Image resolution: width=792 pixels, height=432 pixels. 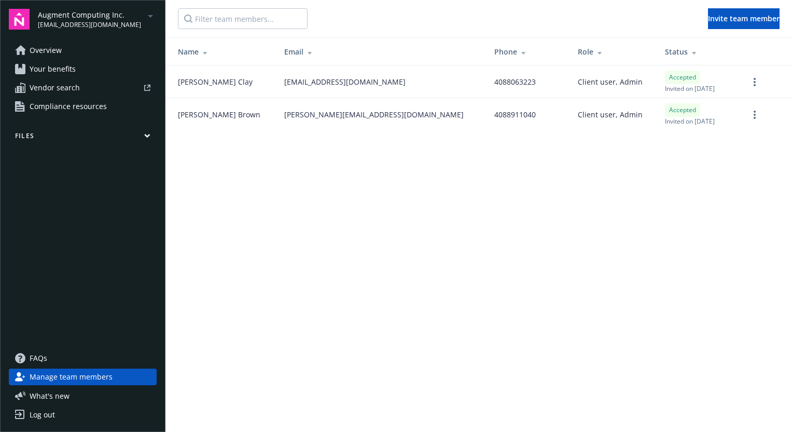 I want to click on button: What's new, so click(x=47, y=395).